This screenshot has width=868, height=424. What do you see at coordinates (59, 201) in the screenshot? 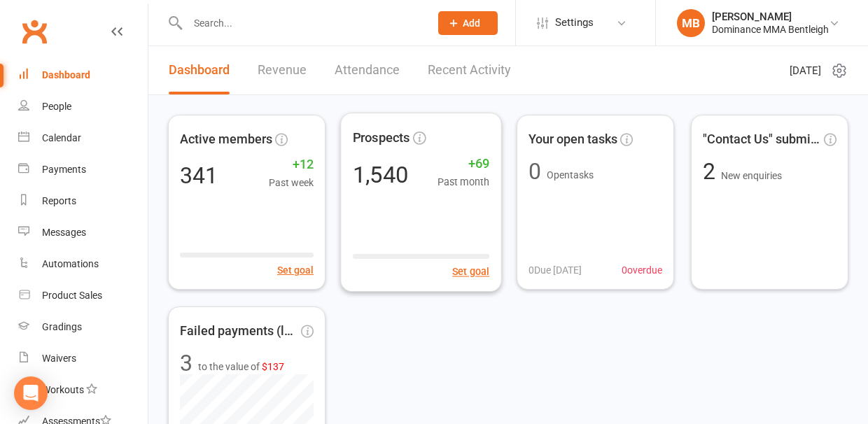
I see `div: Reports` at bounding box center [59, 201].